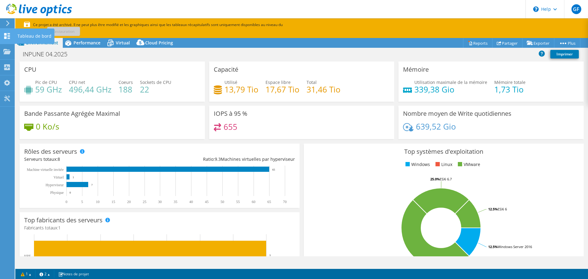  I want to click on span: 1, so click(59, 228).